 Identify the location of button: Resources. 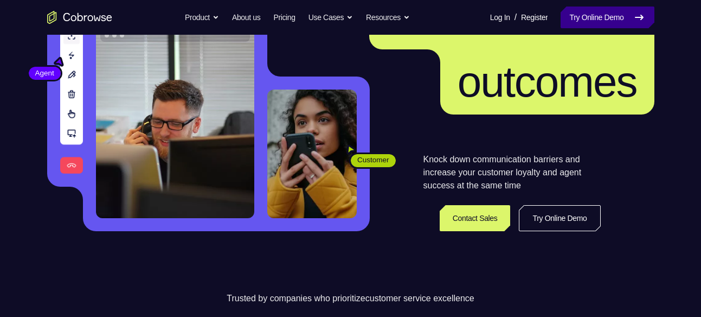
(388, 17).